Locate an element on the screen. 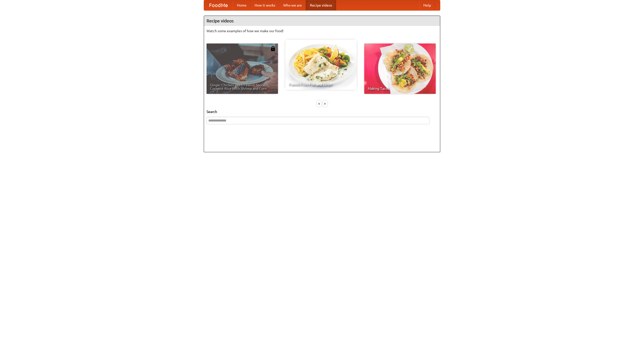 This screenshot has width=644, height=356. span: Making Tacos is located at coordinates (400, 89).